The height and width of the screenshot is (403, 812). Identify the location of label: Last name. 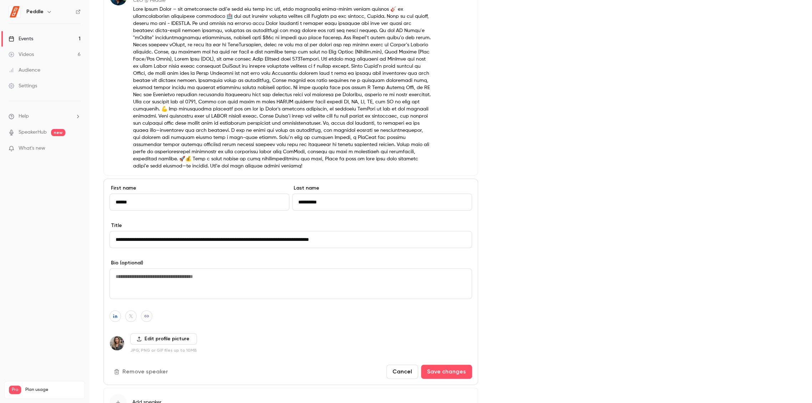
(382, 188).